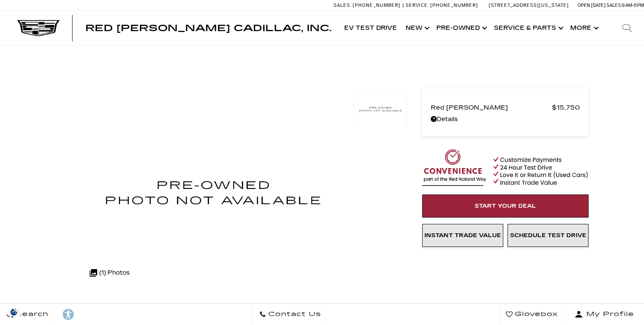 The image size is (644, 325). I want to click on img: Opt-Out Icon, so click(14, 312).